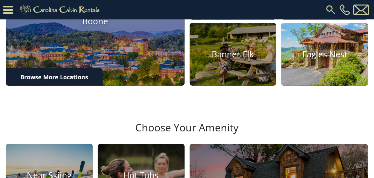 The width and height of the screenshot is (374, 178). I want to click on a: Browse More Locations, so click(54, 77).